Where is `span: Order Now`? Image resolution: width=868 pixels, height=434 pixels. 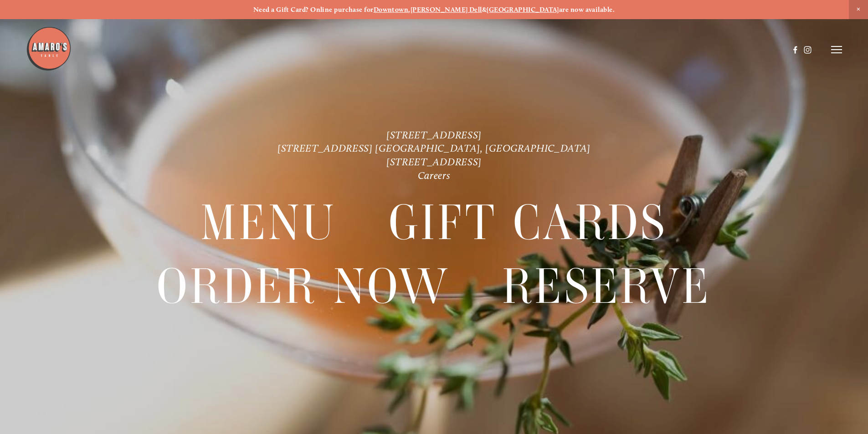
span: Order Now is located at coordinates (303, 286).